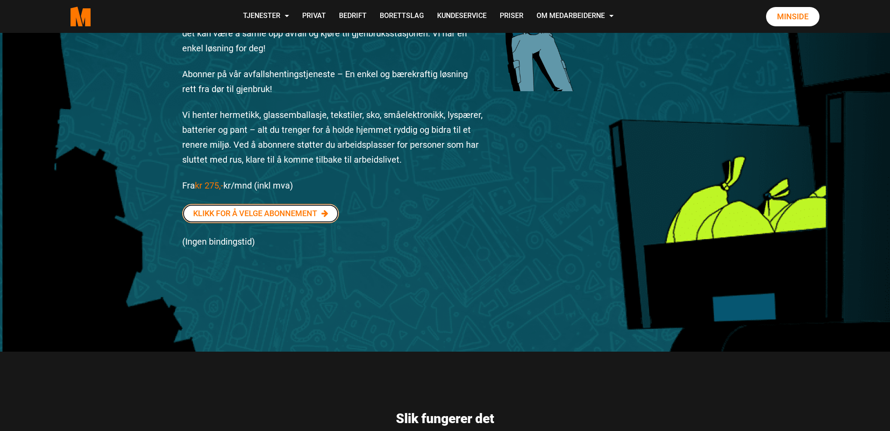 The width and height of the screenshot is (890, 431). What do you see at coordinates (333, 241) in the screenshot?
I see `p: (Ingen bindingstid)` at bounding box center [333, 241].